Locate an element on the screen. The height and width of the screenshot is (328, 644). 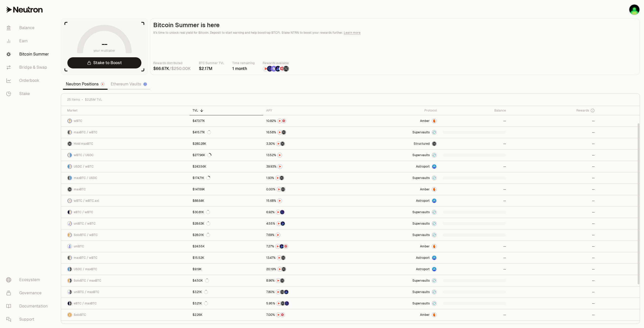
a: $3.21K is located at coordinates (226, 292).